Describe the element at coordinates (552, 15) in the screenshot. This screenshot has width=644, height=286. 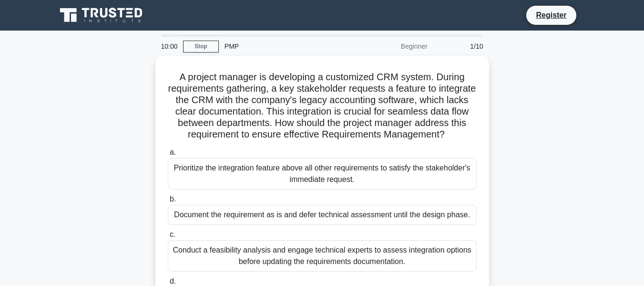
I see `a: Register` at that location.